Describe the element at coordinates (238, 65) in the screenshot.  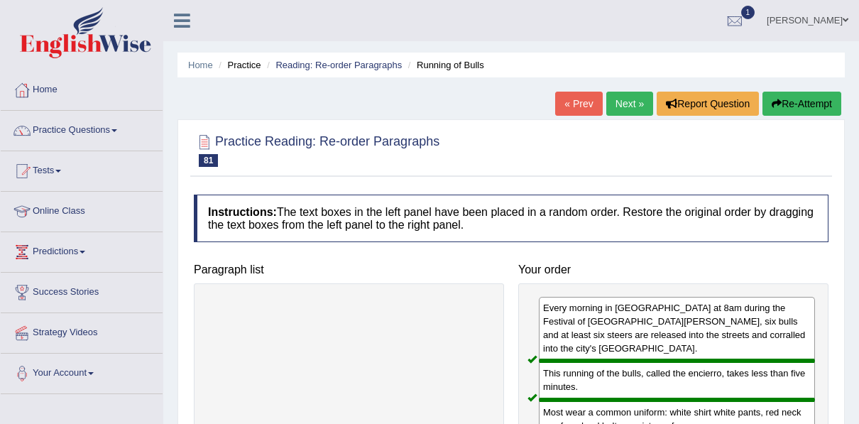
I see `li: Practice` at that location.